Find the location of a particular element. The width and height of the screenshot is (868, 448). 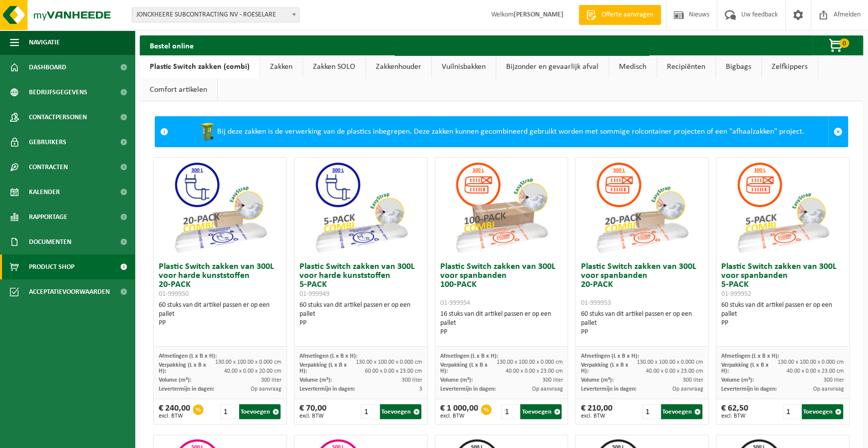

h3: Plastic Switch zakken van 300L voor harde kunststoffen 5-PACK is located at coordinates (361, 280).